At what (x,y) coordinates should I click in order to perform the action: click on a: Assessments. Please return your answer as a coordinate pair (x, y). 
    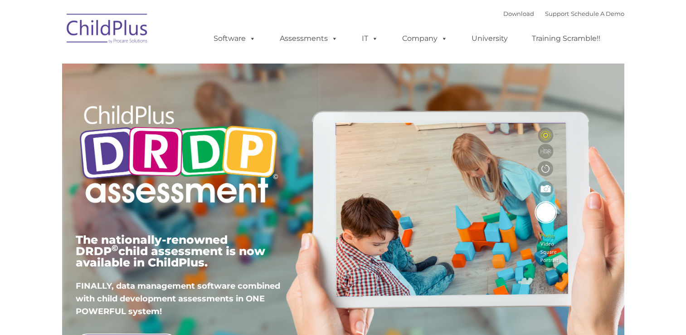
    Looking at the image, I should click on (309, 39).